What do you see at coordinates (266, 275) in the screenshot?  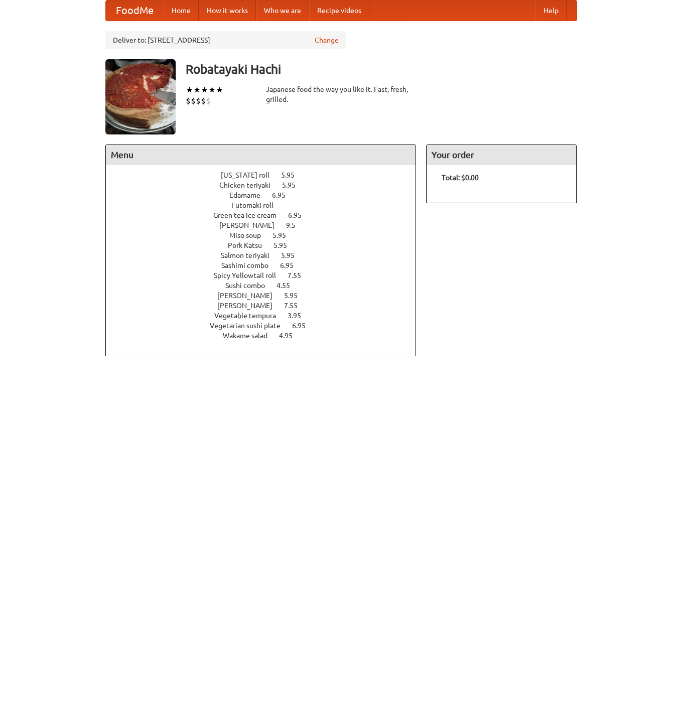 I see `a: Spicy Yellowtail roll 7.55` at bounding box center [266, 275].